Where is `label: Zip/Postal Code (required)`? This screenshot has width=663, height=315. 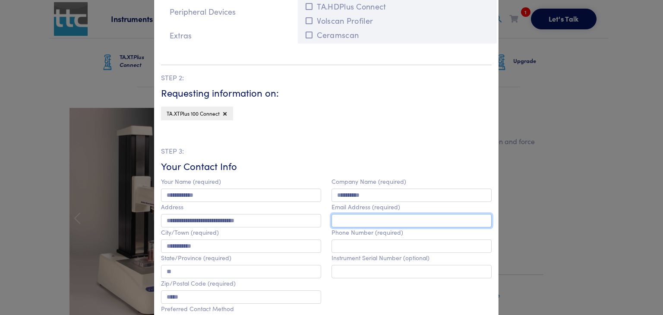 label: Zip/Postal Code (required) is located at coordinates (198, 283).